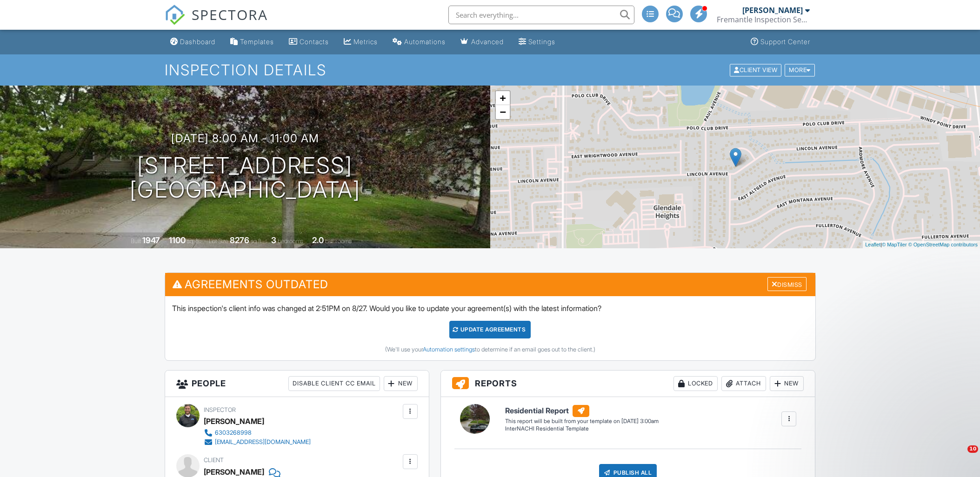 This screenshot has height=477, width=980. What do you see at coordinates (198, 42) in the screenshot?
I see `div: Dashboard` at bounding box center [198, 42].